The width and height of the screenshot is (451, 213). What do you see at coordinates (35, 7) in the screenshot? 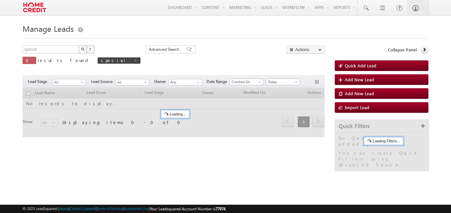
I see `img: Custom Logo` at bounding box center [35, 7].